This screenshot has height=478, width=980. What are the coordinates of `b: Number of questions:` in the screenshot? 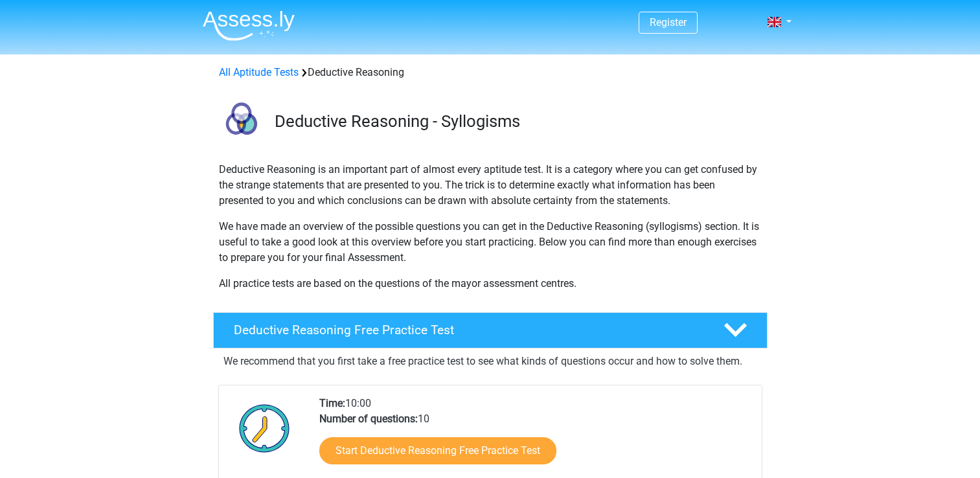 It's located at (368, 419).